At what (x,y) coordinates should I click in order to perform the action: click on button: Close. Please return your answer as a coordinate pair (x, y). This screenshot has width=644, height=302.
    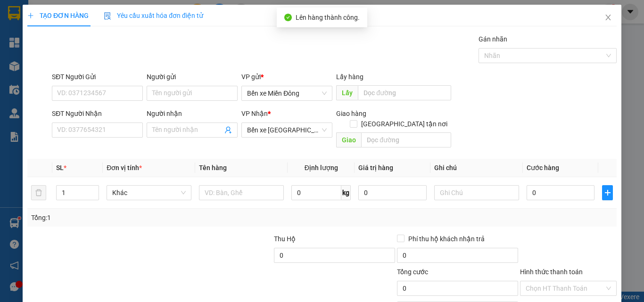
    Looking at the image, I should click on (608, 18).